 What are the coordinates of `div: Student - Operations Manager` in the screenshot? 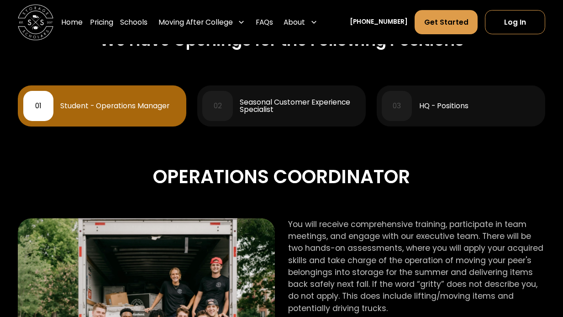 It's located at (115, 106).